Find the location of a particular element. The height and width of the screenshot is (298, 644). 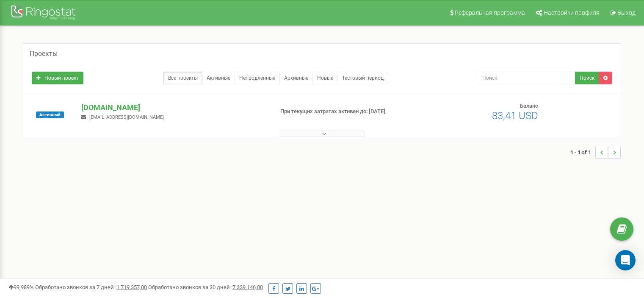

span: Баланс is located at coordinates (529, 105).